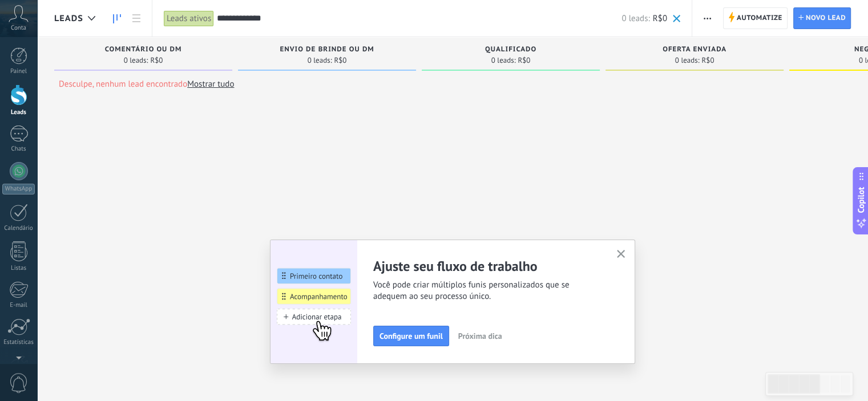  Describe the element at coordinates (18, 228) in the screenshot. I see `div: Calendário` at that location.